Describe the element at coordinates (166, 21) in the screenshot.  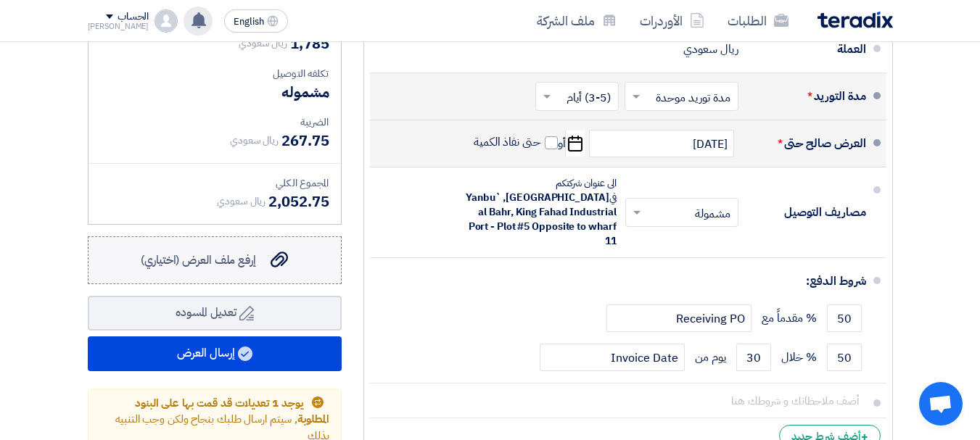
I see `img: profile_test.png` at that location.